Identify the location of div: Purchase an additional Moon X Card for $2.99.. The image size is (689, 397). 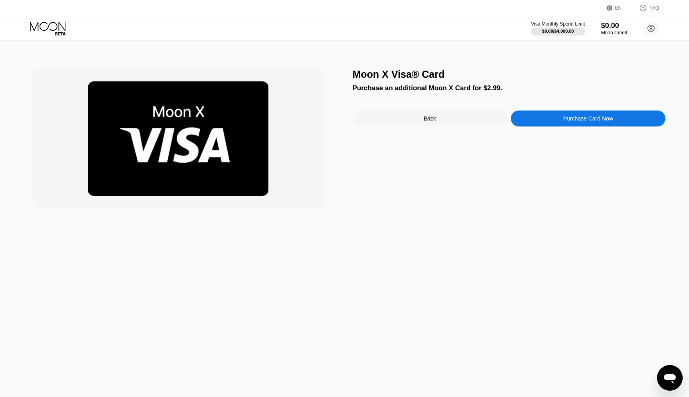
(509, 88).